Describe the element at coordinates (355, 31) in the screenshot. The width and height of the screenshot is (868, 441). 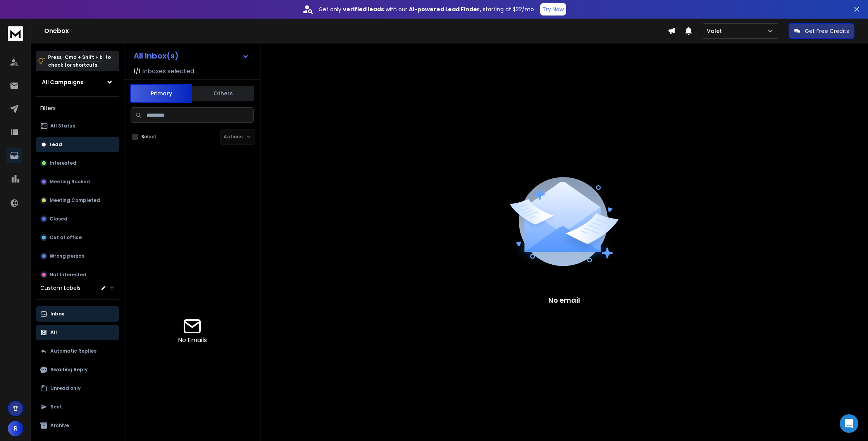
I see `h1: Onebox` at that location.